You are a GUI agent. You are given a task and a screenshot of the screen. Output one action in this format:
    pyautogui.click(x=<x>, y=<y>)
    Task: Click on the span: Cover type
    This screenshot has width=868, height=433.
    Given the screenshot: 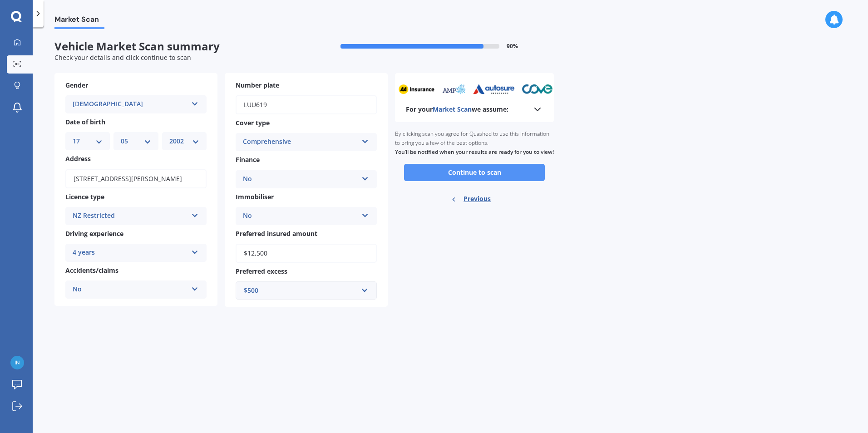 What is the action you would take?
    pyautogui.click(x=252, y=123)
    